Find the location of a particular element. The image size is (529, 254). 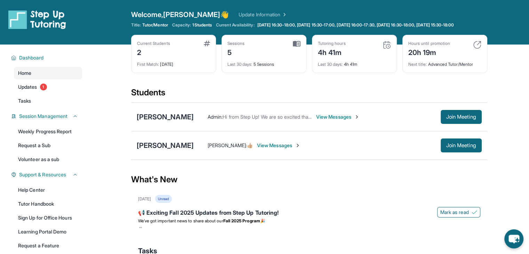

div: Hours until promotion is located at coordinates (429, 43).